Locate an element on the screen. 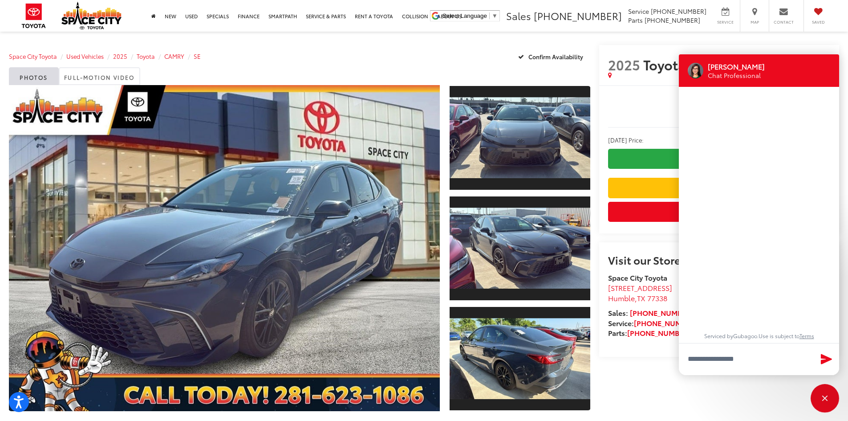  input: Type your message is located at coordinates (759, 359).